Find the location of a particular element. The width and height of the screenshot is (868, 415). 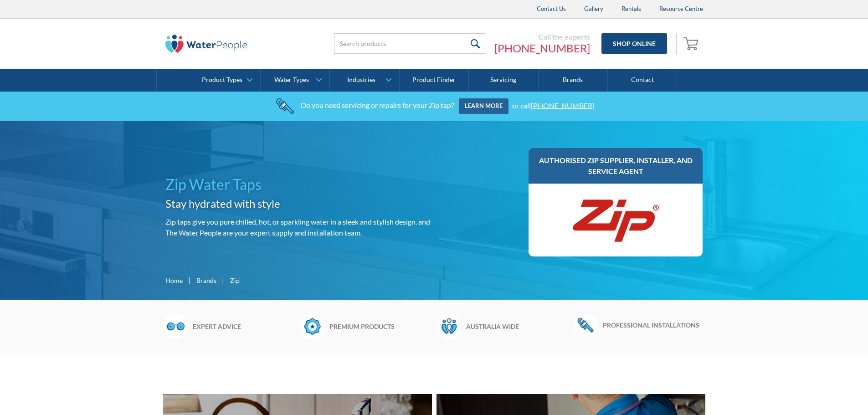

h1: Zip Water Taps is located at coordinates (298, 184).